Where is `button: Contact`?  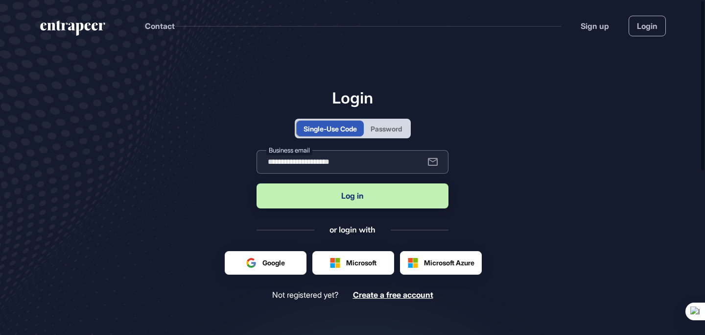 button: Contact is located at coordinates (160, 26).